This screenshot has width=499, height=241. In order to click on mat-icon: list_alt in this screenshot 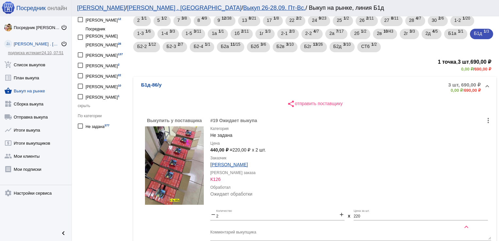, I will do `click(8, 78)`.